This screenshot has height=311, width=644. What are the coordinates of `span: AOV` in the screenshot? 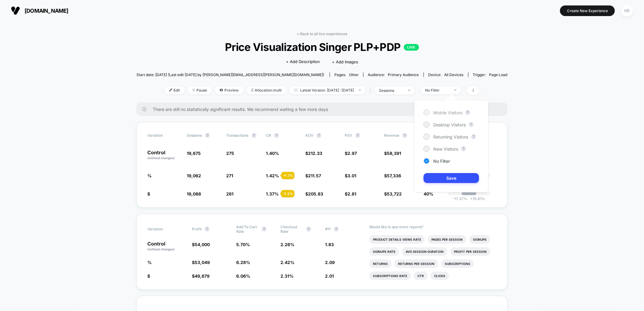 It's located at (309, 135).